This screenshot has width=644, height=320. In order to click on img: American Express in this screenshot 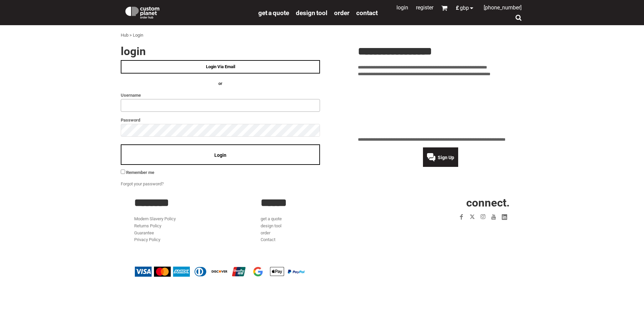, I will do `click(182, 271)`.